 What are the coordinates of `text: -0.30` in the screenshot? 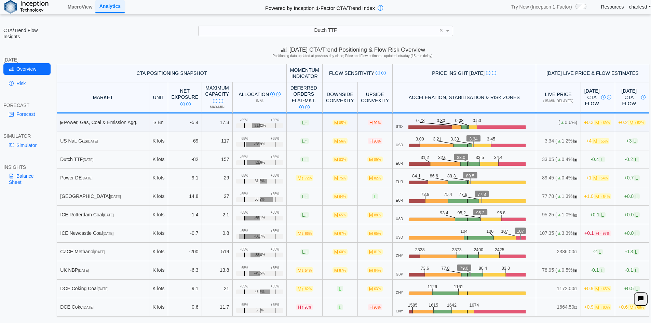 It's located at (441, 120).